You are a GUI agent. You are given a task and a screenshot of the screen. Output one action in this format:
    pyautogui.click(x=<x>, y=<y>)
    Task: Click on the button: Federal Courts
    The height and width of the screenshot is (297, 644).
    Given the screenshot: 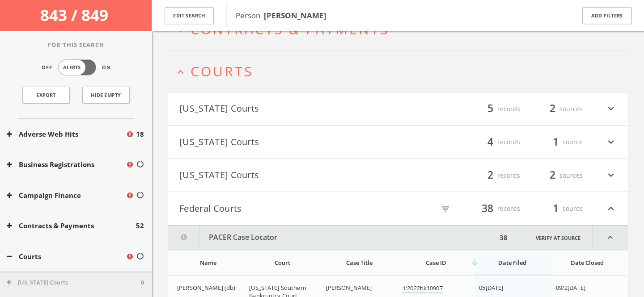 What is the action you would take?
    pyautogui.click(x=289, y=209)
    